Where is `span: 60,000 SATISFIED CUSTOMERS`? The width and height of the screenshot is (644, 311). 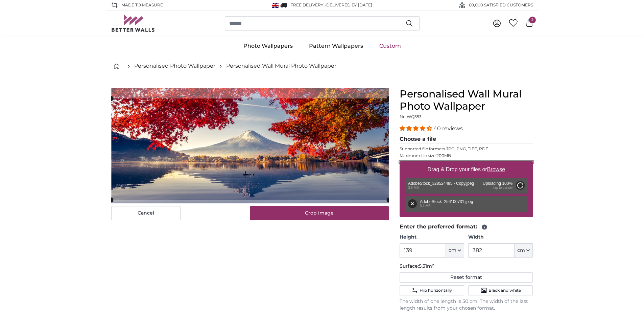 span: 60,000 SATISFIED CUSTOMERS is located at coordinates (501, 5).